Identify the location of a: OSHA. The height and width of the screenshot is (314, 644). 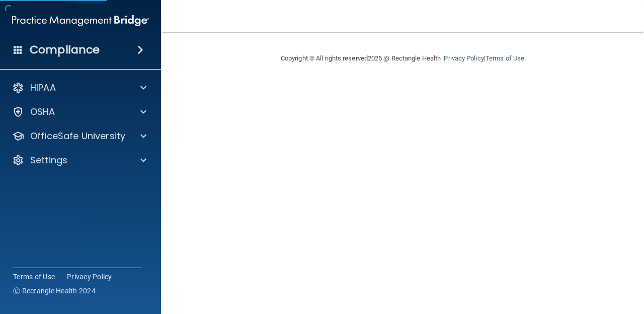
(79, 112).